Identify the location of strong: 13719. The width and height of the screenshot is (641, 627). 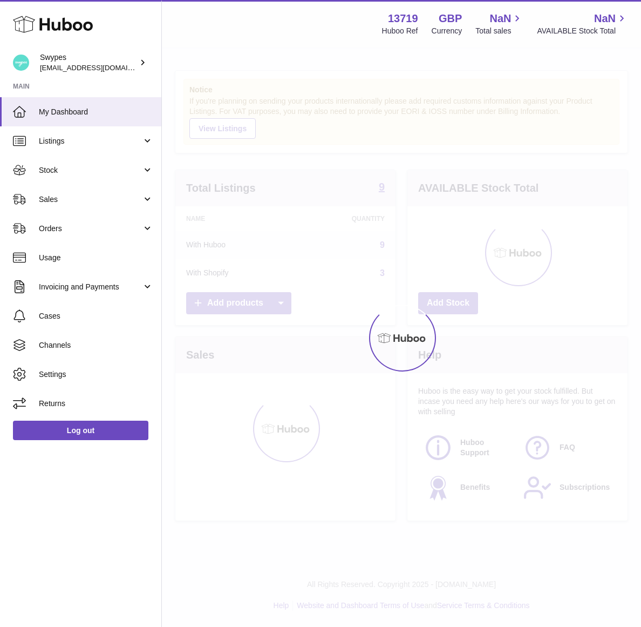
(403, 18).